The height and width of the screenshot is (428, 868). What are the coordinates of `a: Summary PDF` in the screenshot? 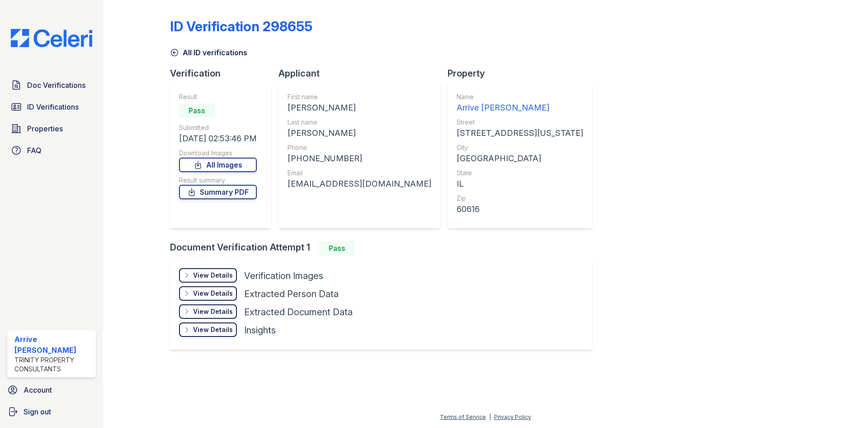 It's located at (218, 192).